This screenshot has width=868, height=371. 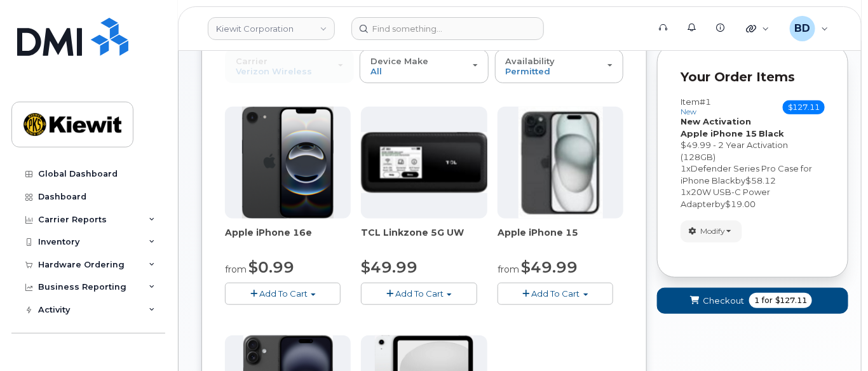 I want to click on button: Modify, so click(x=711, y=232).